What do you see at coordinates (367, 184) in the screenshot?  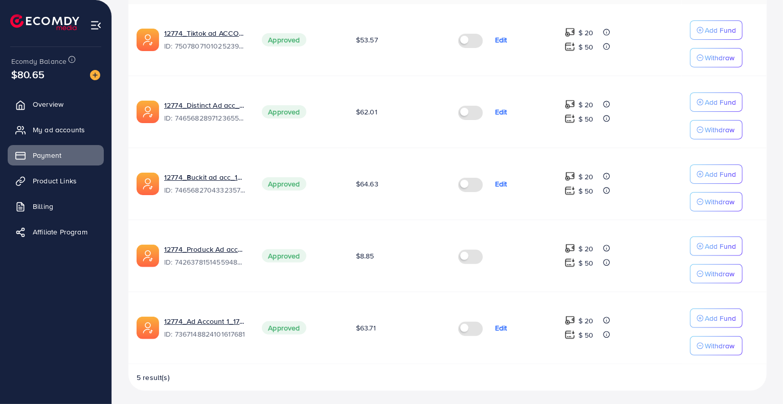 I see `span: $64.63` at bounding box center [367, 184].